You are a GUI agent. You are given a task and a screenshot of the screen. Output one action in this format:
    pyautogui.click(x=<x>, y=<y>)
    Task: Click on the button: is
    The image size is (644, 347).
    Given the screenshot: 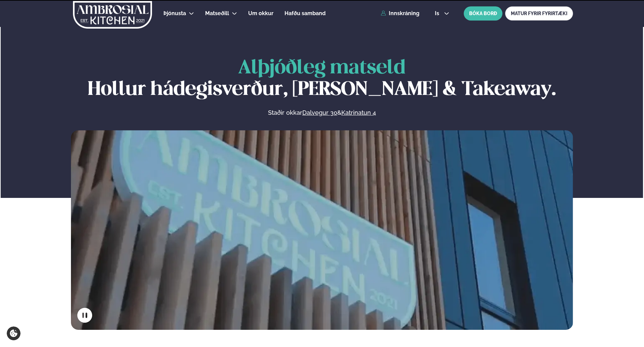 What is the action you would take?
    pyautogui.click(x=442, y=14)
    